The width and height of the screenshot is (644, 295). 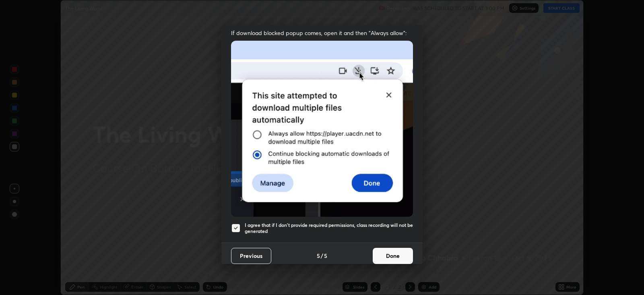 What do you see at coordinates (251, 256) in the screenshot?
I see `button: Previous` at bounding box center [251, 256].